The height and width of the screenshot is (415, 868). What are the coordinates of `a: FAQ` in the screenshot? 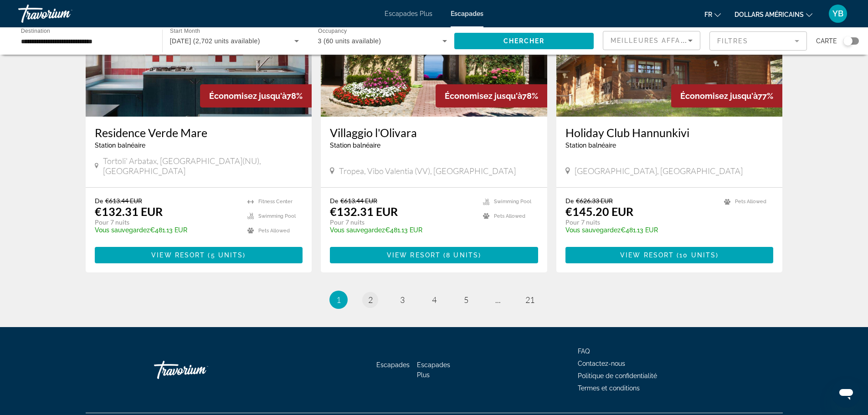 It's located at (584, 351).